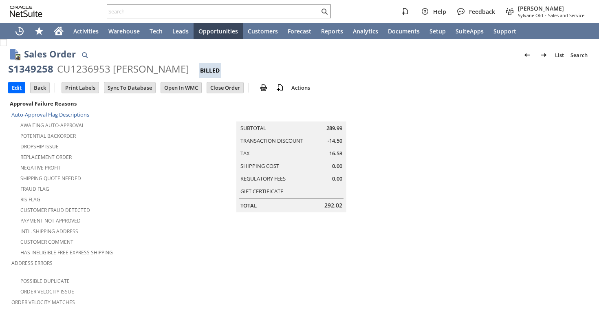 Image resolution: width=599 pixels, height=311 pixels. What do you see at coordinates (40, 88) in the screenshot?
I see `input: Back` at bounding box center [40, 88].